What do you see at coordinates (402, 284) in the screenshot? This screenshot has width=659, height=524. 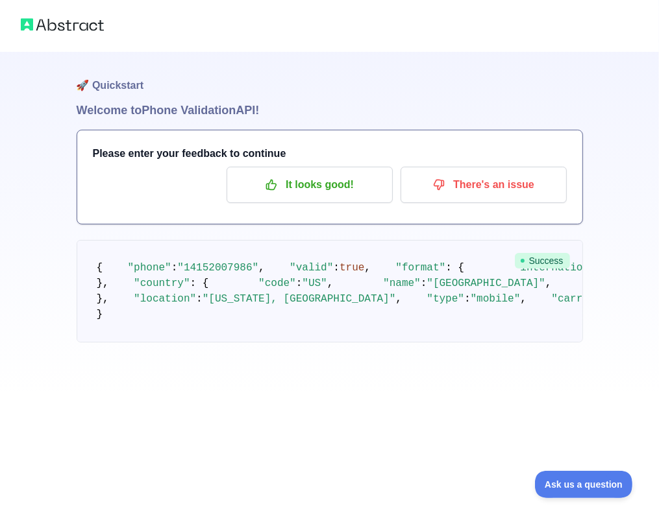 I see `span: "name"` at bounding box center [402, 284].